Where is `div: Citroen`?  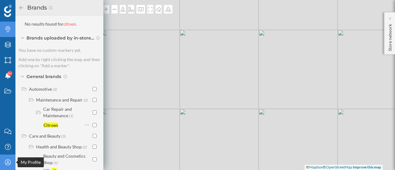
div: Citroen is located at coordinates (51, 125).